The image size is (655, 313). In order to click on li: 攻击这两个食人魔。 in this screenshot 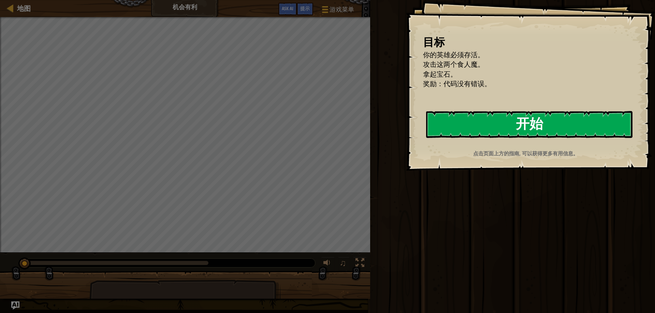, I will do `click(522, 64)`.